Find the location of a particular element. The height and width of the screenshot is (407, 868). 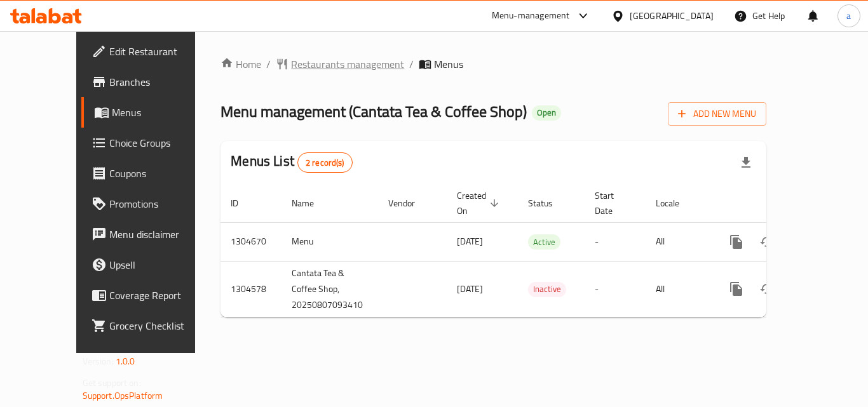

a: Coupons is located at coordinates (152, 173).